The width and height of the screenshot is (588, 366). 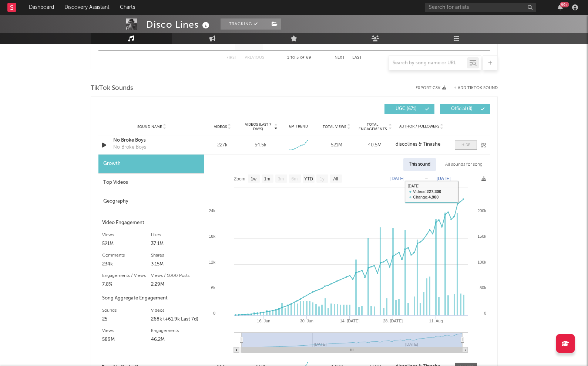 I want to click on span: Official ( 8 ), so click(x=462, y=109).